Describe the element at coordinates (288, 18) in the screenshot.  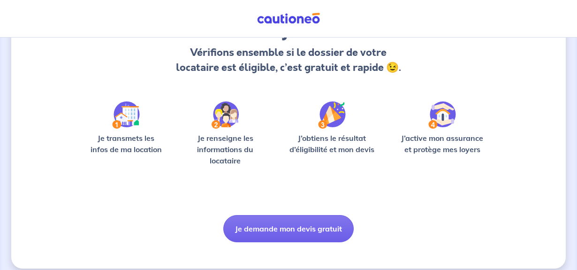
I see `img: Cautioneo` at that location.